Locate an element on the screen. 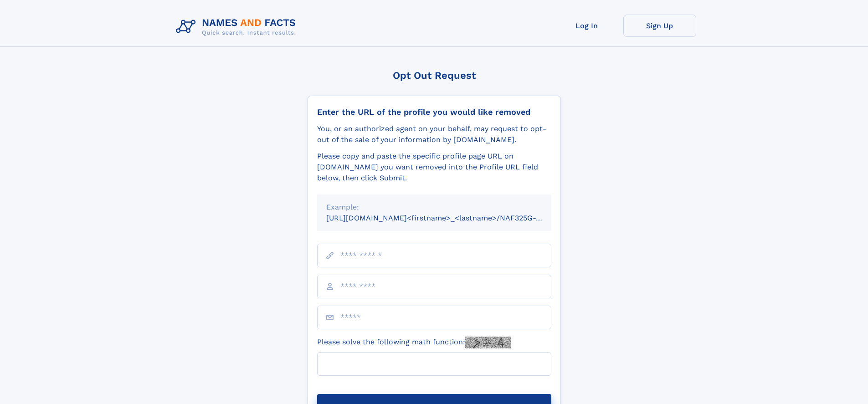  img: Logo Names and Facts is located at coordinates (238, 27).